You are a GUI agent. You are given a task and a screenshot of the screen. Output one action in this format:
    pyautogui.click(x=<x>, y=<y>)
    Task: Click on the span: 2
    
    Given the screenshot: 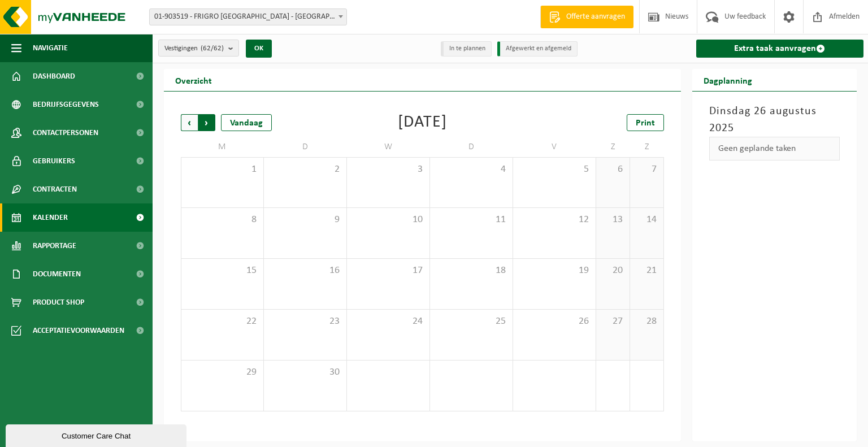 What is the action you would take?
    pyautogui.click(x=305, y=170)
    